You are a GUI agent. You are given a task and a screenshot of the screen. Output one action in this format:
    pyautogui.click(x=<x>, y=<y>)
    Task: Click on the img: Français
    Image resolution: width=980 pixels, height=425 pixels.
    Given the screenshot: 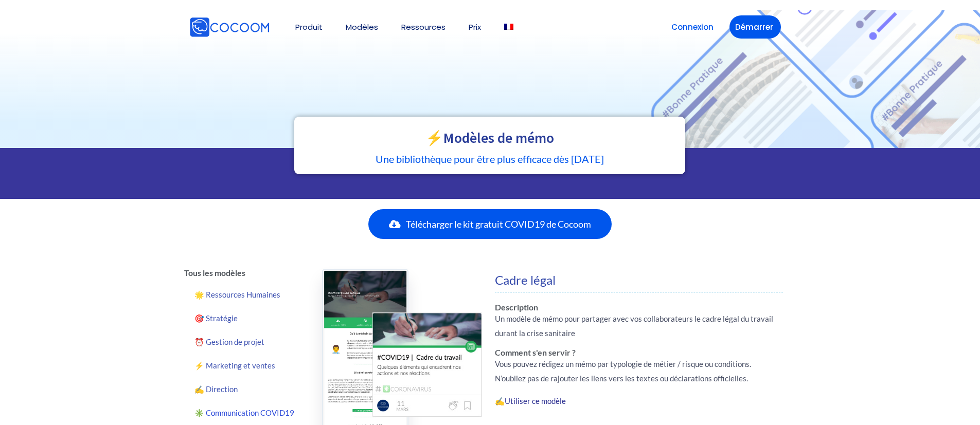 What is the action you would take?
    pyautogui.click(x=509, y=27)
    